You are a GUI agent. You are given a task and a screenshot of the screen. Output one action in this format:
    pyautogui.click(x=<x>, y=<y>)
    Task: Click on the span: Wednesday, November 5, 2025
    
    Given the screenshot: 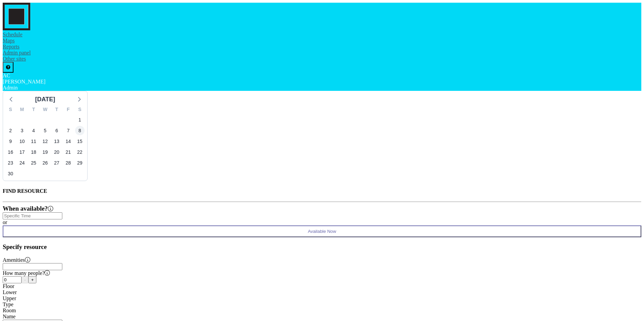 What is the action you would take?
    pyautogui.click(x=45, y=131)
    